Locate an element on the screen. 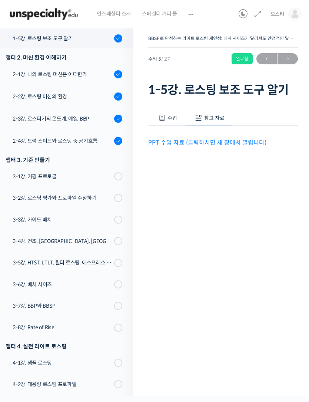  a: ←이전 is located at coordinates (266, 59).